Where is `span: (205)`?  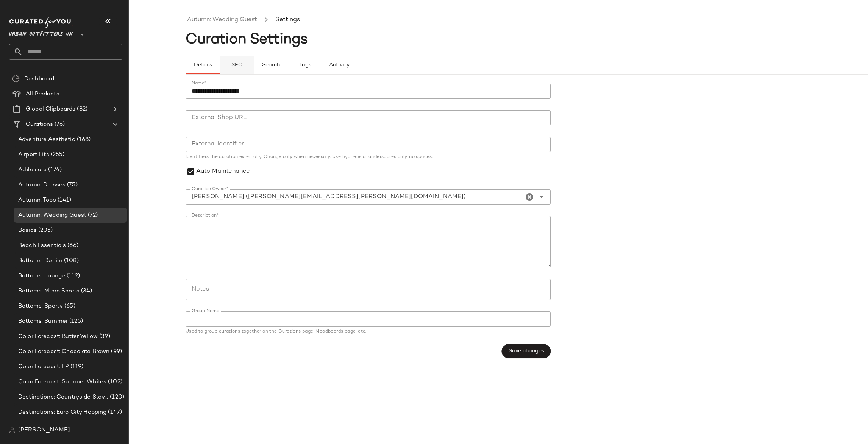
span: (205) is located at coordinates (45, 230).